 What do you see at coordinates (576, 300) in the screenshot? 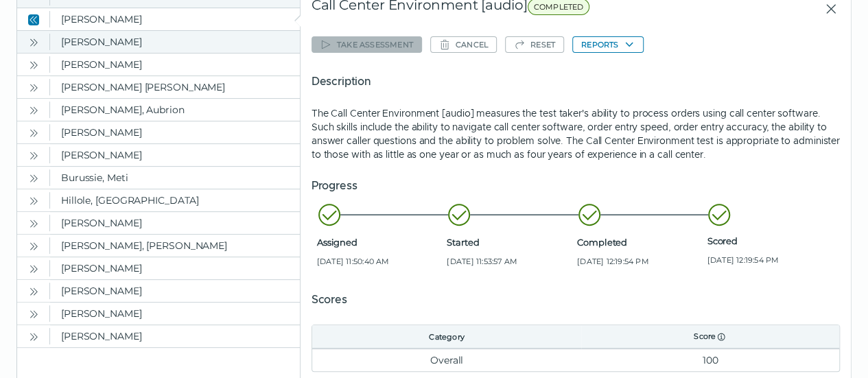
I see `h5: Scores` at bounding box center [576, 300].